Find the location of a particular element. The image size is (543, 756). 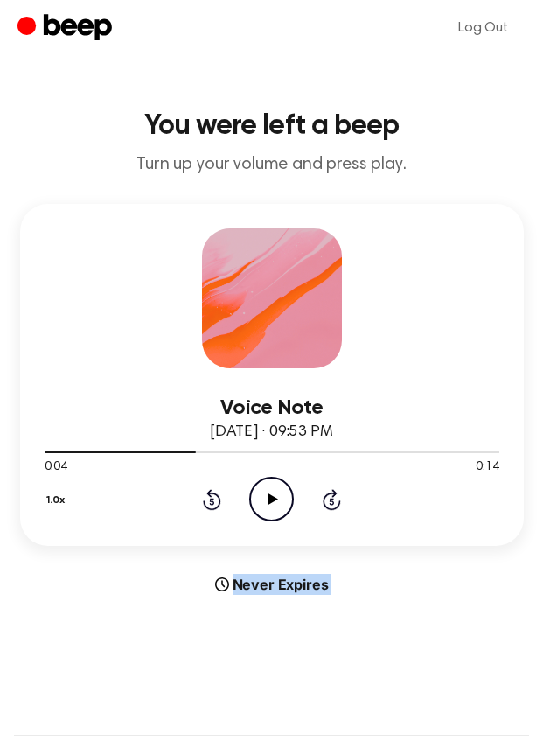

p: Turn up your volume and press play. is located at coordinates (271, 165).